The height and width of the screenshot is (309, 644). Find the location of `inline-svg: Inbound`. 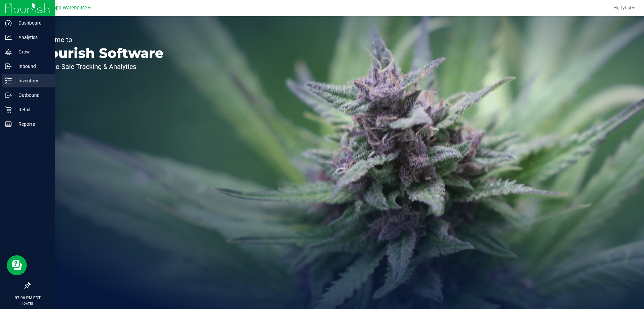

inline-svg: Inbound is located at coordinates (8, 67).